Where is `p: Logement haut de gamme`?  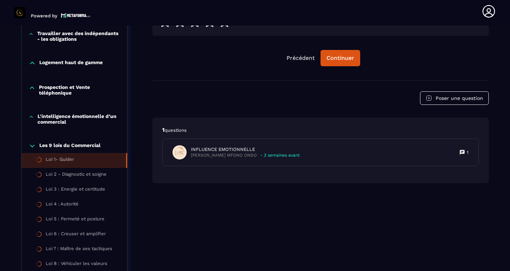 p: Logement haut de gamme is located at coordinates (71, 63).